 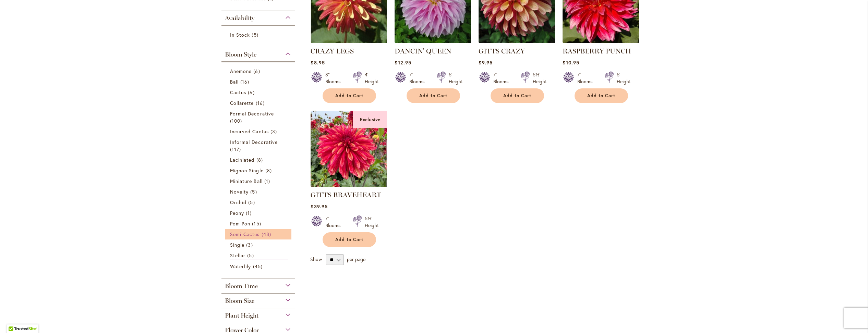 What do you see at coordinates (259, 117) in the screenshot?
I see `a: Formal Decorative 100` at bounding box center [259, 117].